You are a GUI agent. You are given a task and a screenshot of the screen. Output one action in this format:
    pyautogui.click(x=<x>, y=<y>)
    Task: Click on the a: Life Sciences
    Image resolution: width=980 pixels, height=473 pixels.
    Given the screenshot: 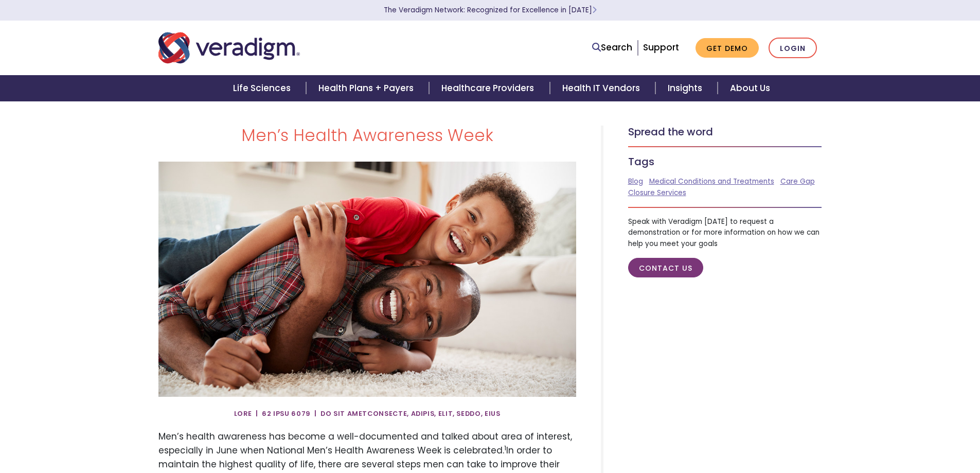 What is the action you would take?
    pyautogui.click(x=263, y=88)
    